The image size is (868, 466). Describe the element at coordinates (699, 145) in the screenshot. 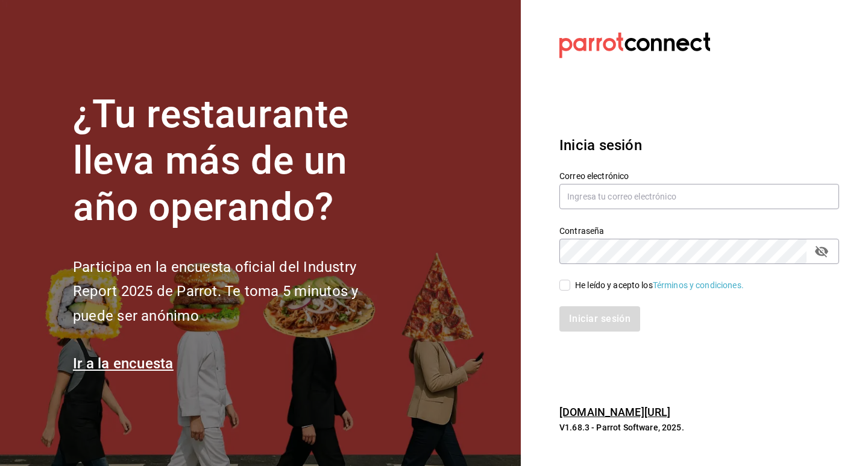

I see `h3: Inicia sesión` at that location.